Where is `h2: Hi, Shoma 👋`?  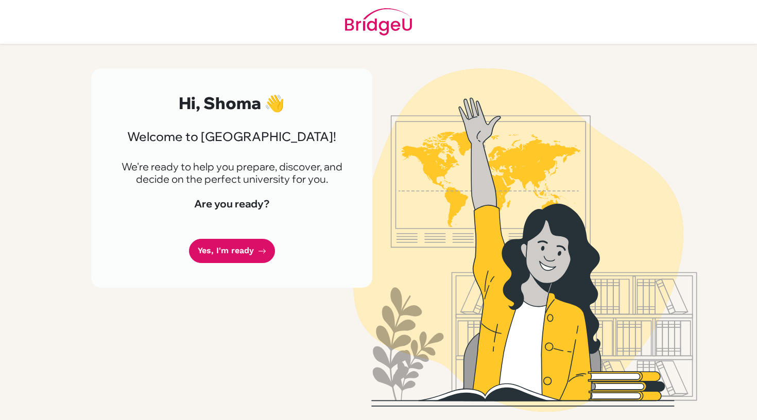 h2: Hi, Shoma 👋 is located at coordinates (232, 103).